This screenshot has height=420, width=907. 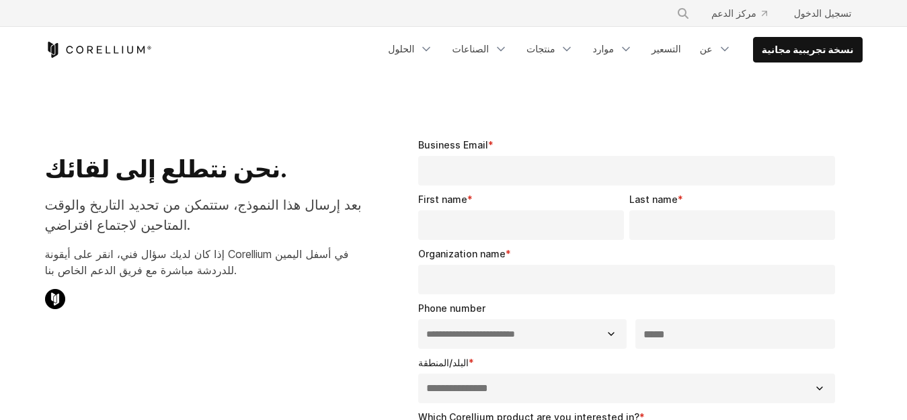 I want to click on font: موارد, so click(x=603, y=48).